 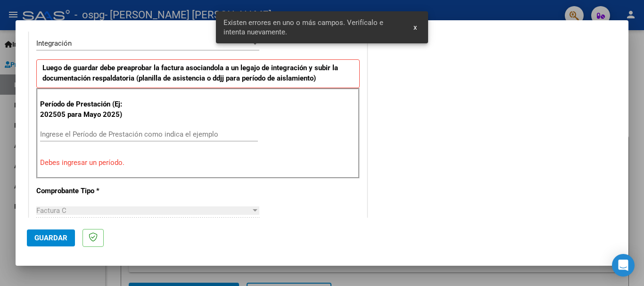 What do you see at coordinates (51, 238) in the screenshot?
I see `span: Guardar` at bounding box center [51, 238].